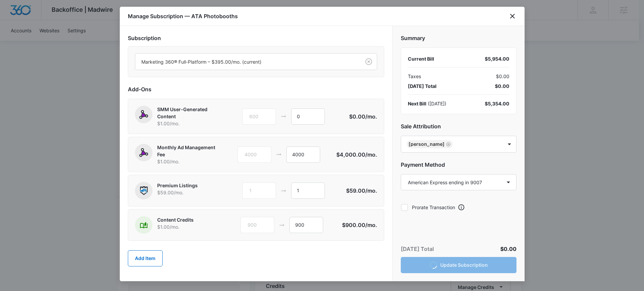 The image size is (644, 291). Describe the element at coordinates (361, 191) in the screenshot. I see `p: $59.00` at that location.